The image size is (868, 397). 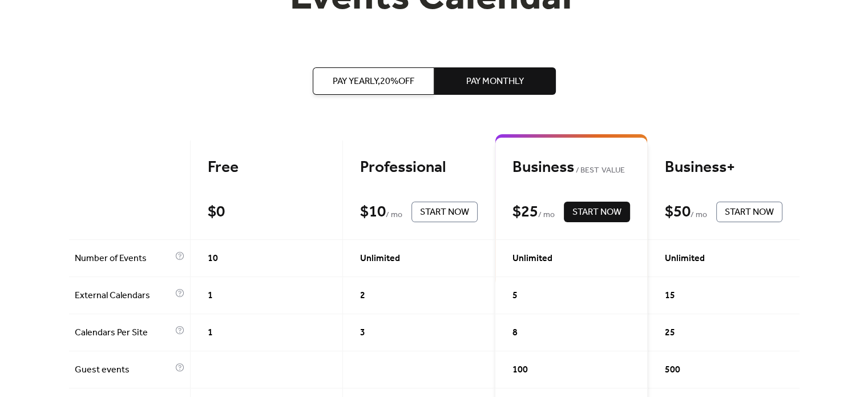 I want to click on span: 15, so click(x=670, y=296).